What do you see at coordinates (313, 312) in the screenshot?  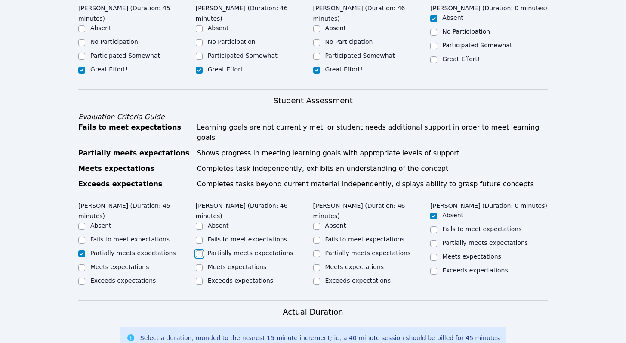 I see `h3: Actual Duration` at bounding box center [313, 312].